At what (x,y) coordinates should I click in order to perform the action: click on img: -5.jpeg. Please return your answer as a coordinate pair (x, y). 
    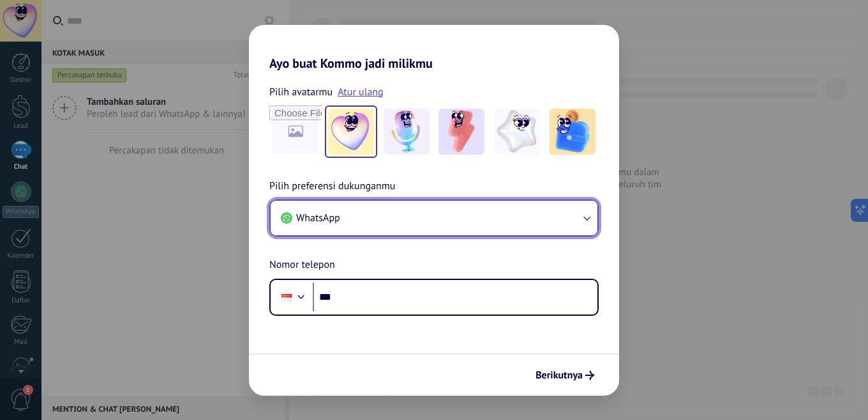
    Looking at the image, I should click on (573, 132).